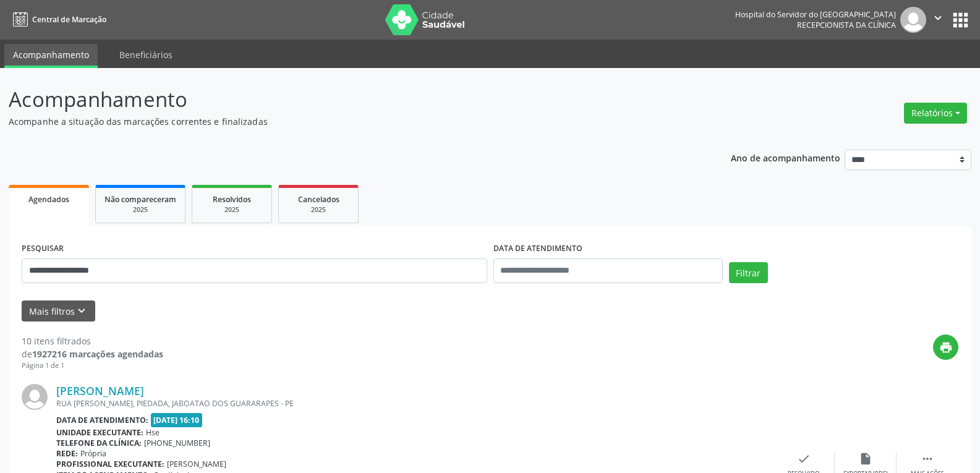 This screenshot has height=473, width=980. I want to click on span: Resolvidos, so click(232, 199).